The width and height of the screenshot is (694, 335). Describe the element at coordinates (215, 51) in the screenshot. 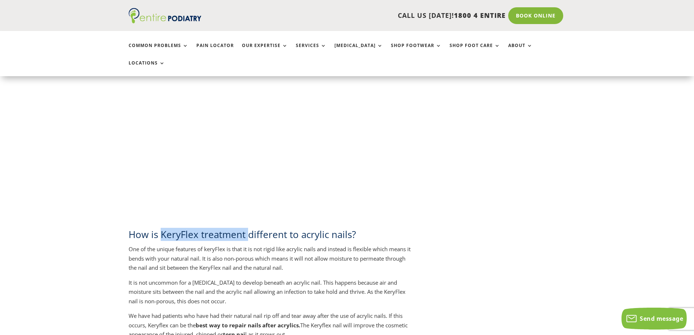

I see `a: Pain Locator` at that location.